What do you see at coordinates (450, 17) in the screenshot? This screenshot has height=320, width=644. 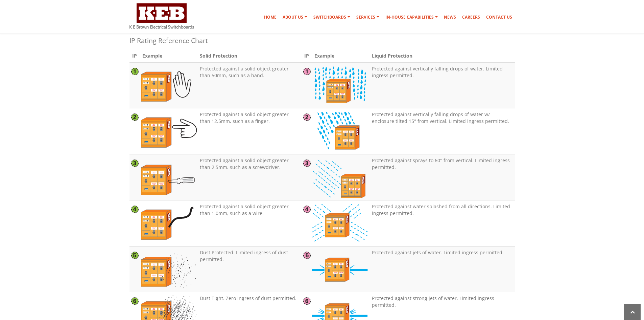 I see `a: News` at bounding box center [450, 17].